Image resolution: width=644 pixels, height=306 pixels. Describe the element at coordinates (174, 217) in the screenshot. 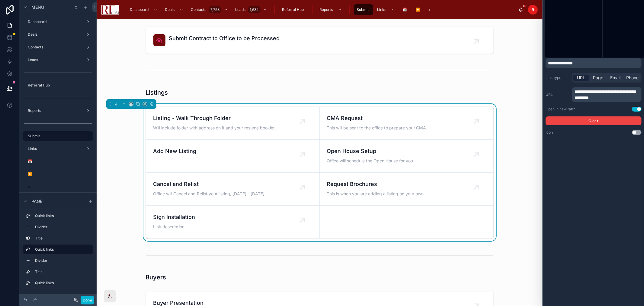

I see `span: Sign Installation` at that location.